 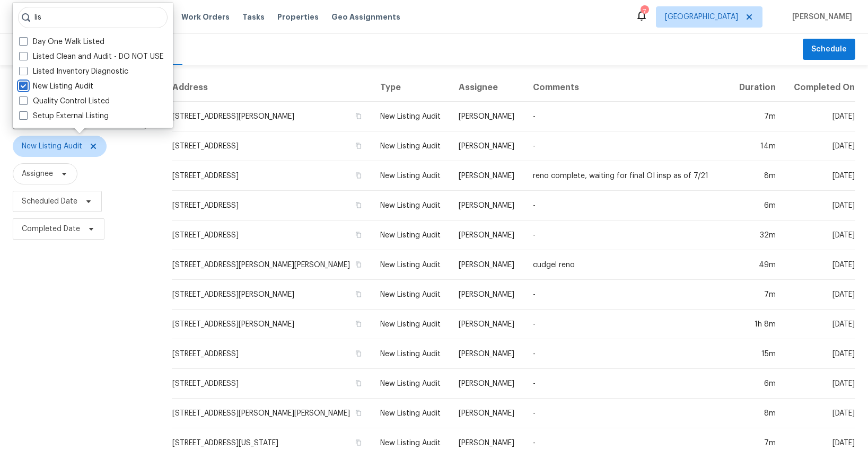 I want to click on th: Completed On, so click(x=820, y=87).